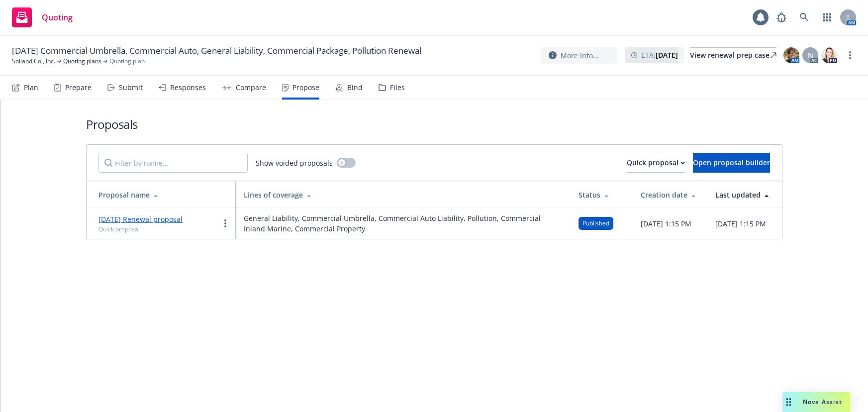 This screenshot has width=868, height=412. Describe the element at coordinates (745, 195) in the screenshot. I see `div: Last updated` at that location.